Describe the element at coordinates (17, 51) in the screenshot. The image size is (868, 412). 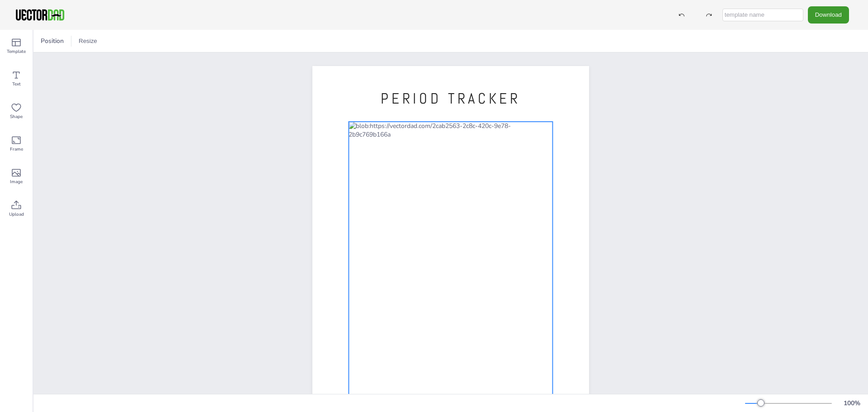
I see `span: Template` at that location.